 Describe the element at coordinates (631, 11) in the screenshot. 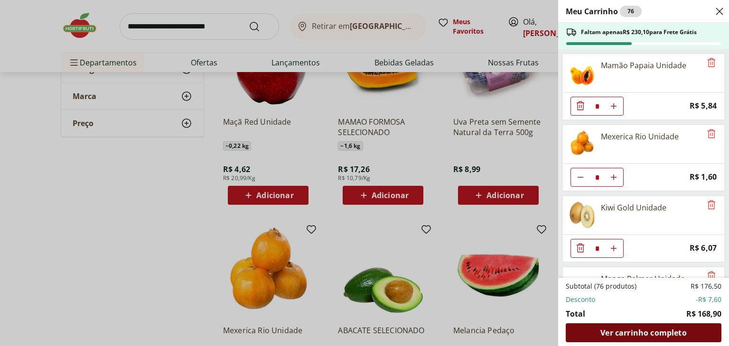

I see `div: 76` at that location.